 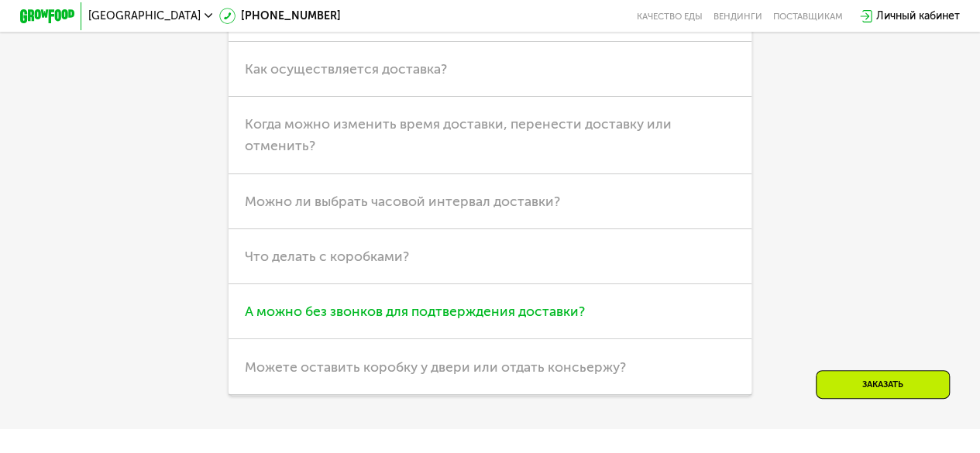 What do you see at coordinates (458, 134) in the screenshot?
I see `span: Когда можно изменить время доставки, перенести доставку или отменить?` at bounding box center [458, 134].